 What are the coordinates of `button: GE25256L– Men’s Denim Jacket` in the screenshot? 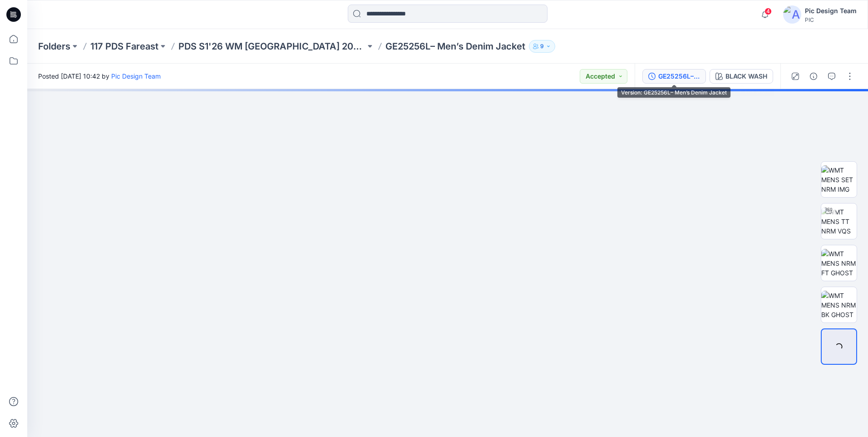 It's located at (674, 76).